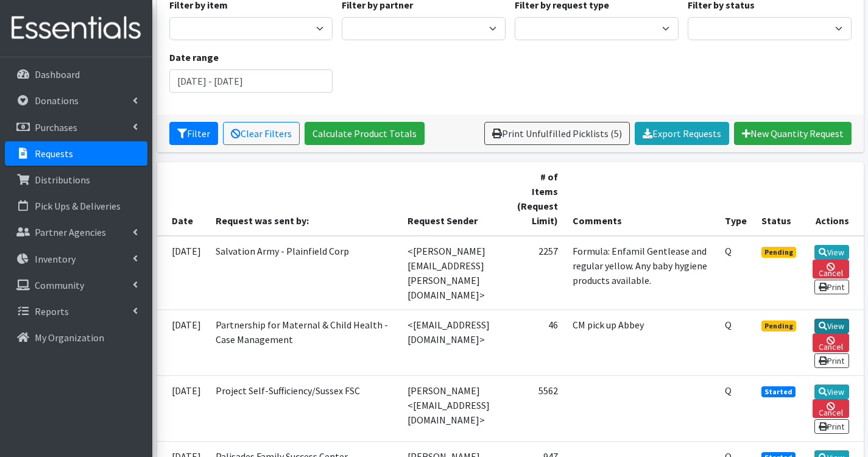  I want to click on a: Dashboard, so click(76, 75).